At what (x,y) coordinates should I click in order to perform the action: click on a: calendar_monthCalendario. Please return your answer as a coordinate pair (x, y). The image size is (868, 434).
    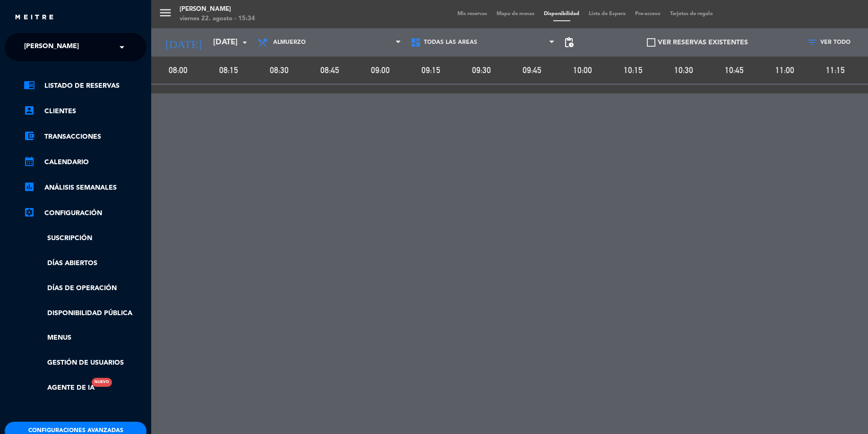
    Looking at the image, I should click on (85, 163).